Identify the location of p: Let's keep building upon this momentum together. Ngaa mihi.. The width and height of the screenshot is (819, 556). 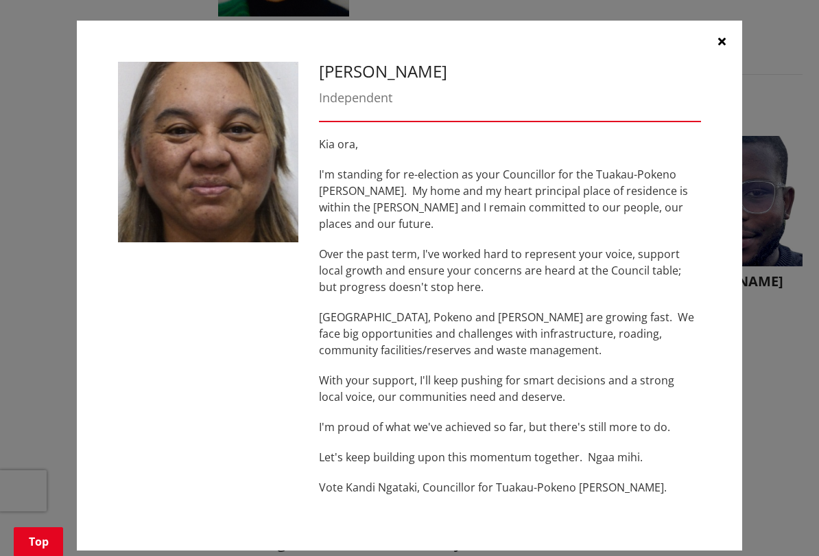
(510, 457).